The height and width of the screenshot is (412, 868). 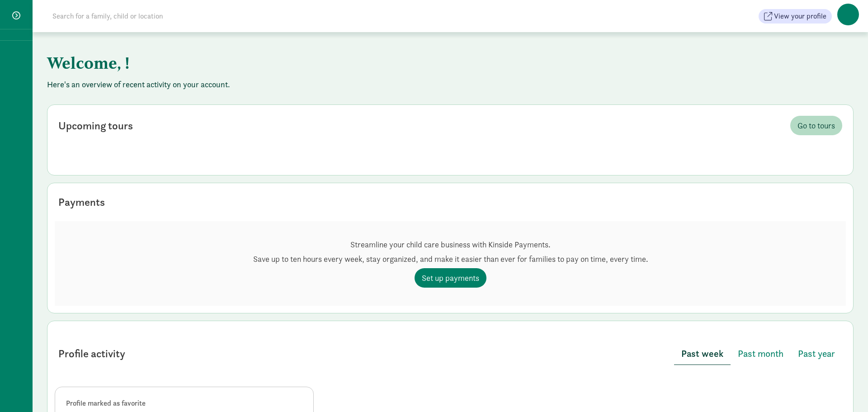 I want to click on div: Upcoming tours, so click(x=95, y=126).